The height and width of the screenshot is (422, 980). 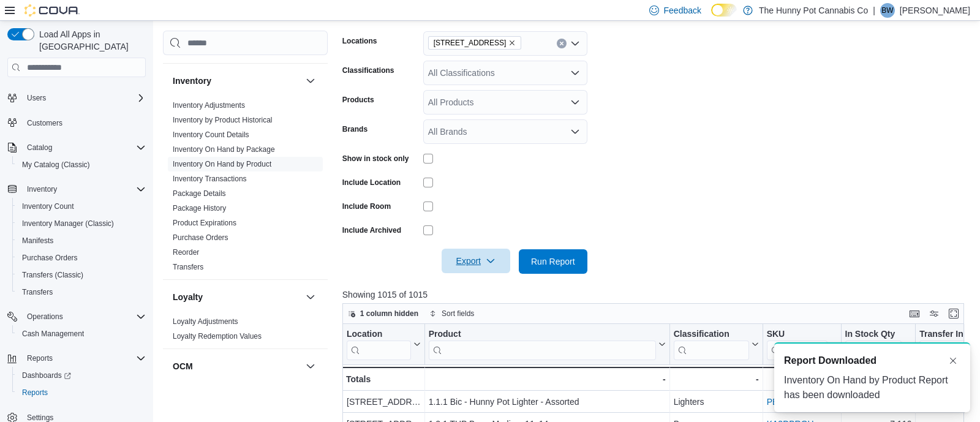 I want to click on button: Dismiss toast, so click(x=953, y=361).